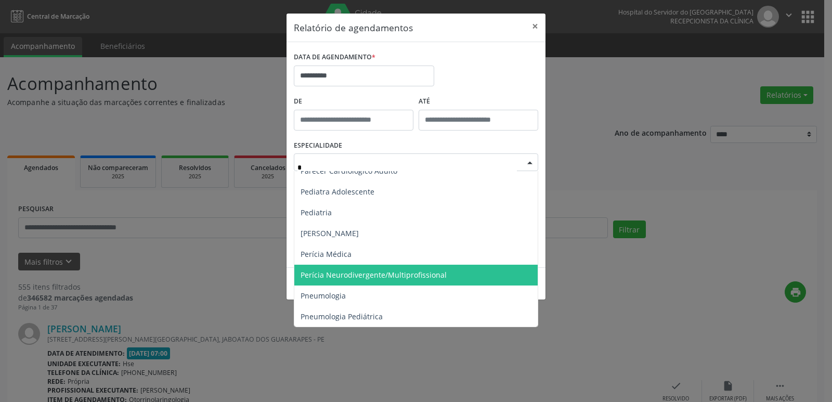 Image resolution: width=832 pixels, height=402 pixels. What do you see at coordinates (318, 146) in the screenshot?
I see `label: ESPECIALIDADE` at bounding box center [318, 146].